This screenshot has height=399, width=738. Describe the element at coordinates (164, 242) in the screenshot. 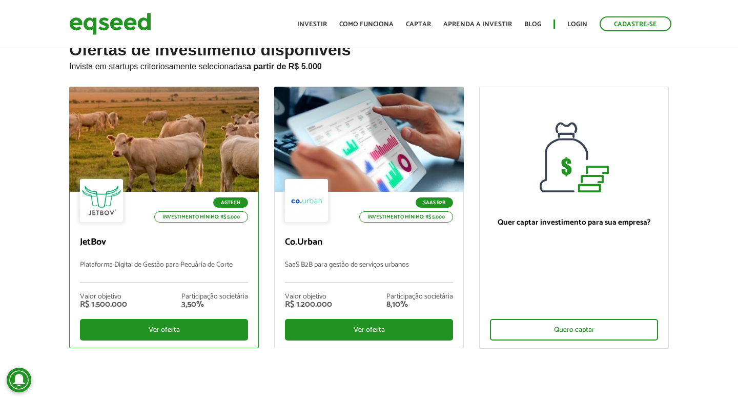

I see `p: JetBov` at that location.